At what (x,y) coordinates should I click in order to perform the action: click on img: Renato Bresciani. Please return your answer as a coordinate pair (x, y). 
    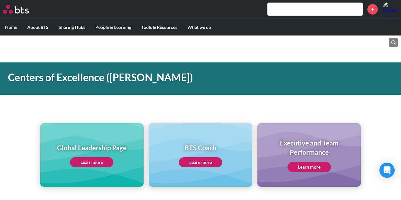
    Looking at the image, I should click on (391, 9).